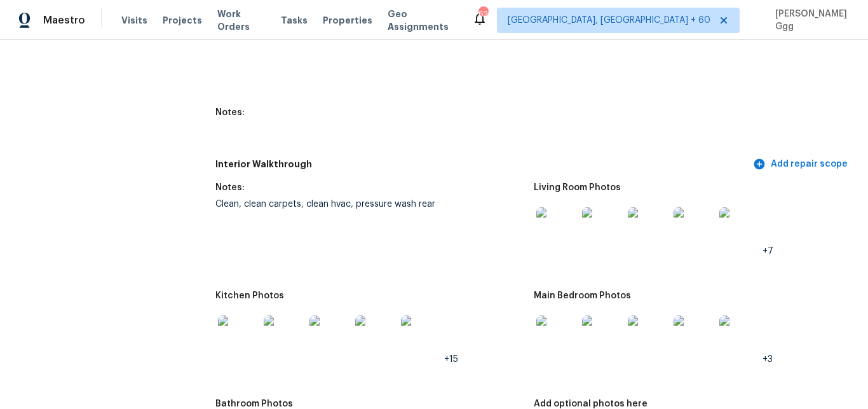 The image size is (868, 409). I want to click on span: +7, so click(768, 252).